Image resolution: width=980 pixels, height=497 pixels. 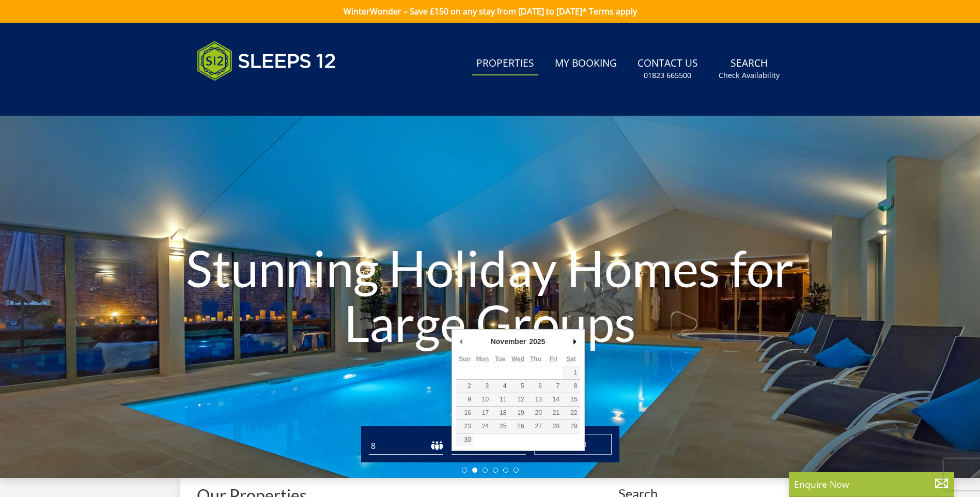 What do you see at coordinates (505, 63) in the screenshot?
I see `a: Properties` at bounding box center [505, 63].